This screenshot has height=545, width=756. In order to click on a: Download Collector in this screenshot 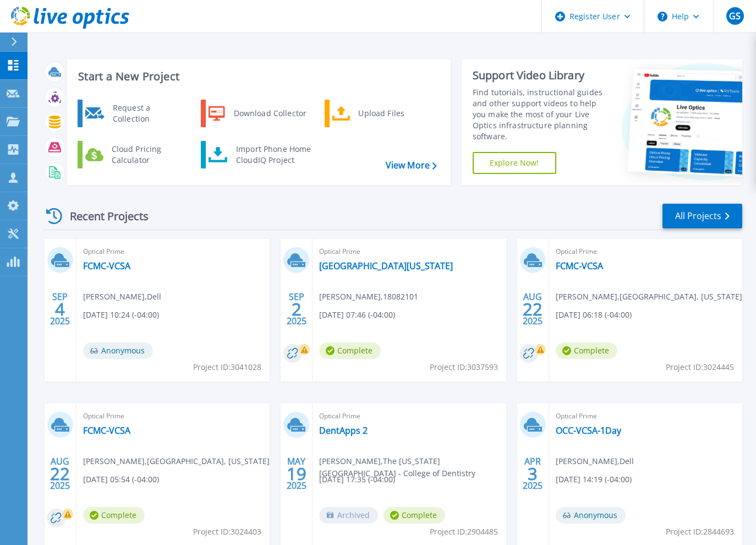, I will do `click(257, 113)`.